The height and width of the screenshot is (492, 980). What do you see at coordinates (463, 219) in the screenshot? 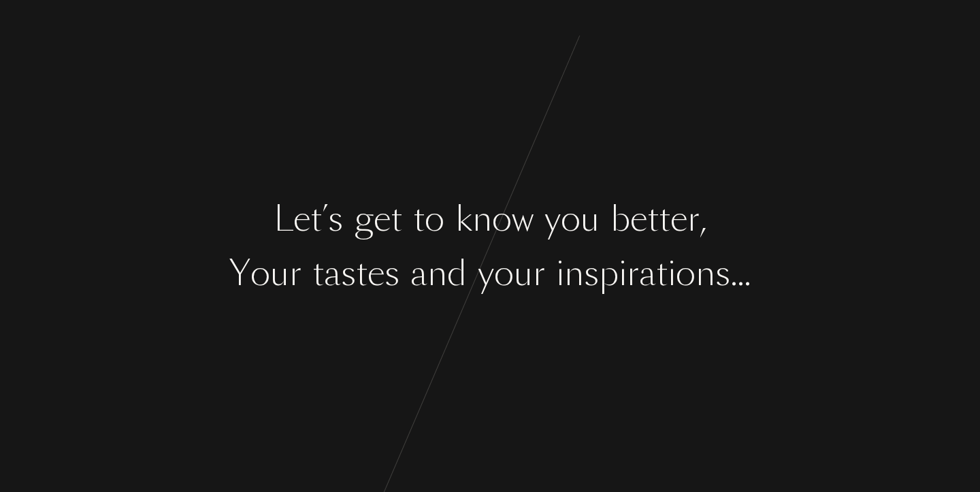
I see `div: k` at bounding box center [463, 219].